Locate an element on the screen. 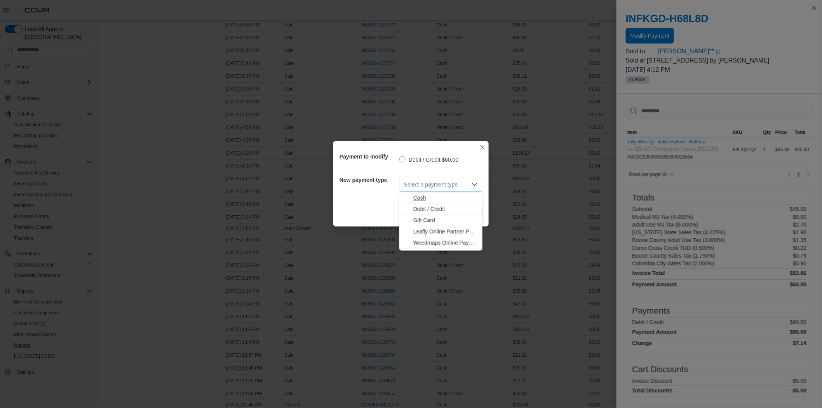 The width and height of the screenshot is (822, 408). button: Cash is located at coordinates (441, 198).